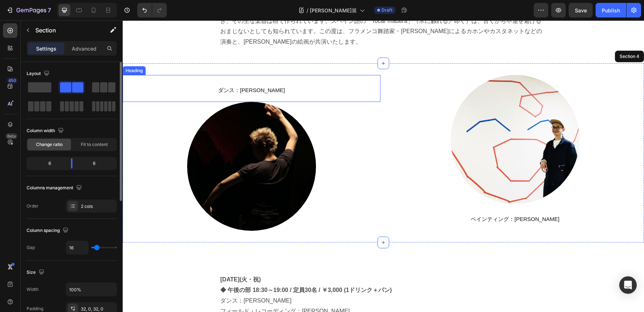 The height and width of the screenshot is (312, 644). Describe the element at coordinates (11, 136) in the screenshot. I see `div: Beta` at that location.